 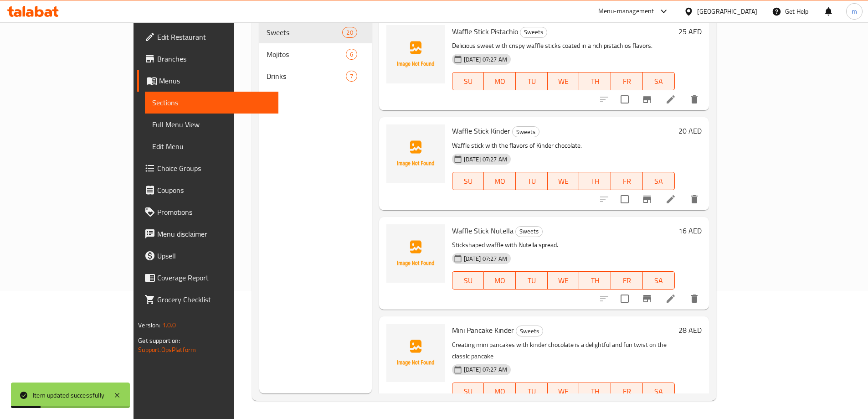 I want to click on a: Promotions, so click(x=208, y=212).